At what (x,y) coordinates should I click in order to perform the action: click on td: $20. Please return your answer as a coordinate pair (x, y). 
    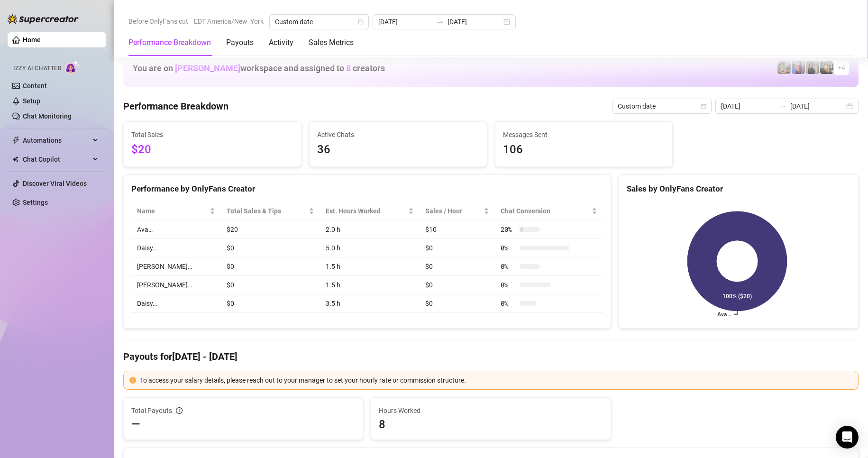
    Looking at the image, I should click on (270, 229).